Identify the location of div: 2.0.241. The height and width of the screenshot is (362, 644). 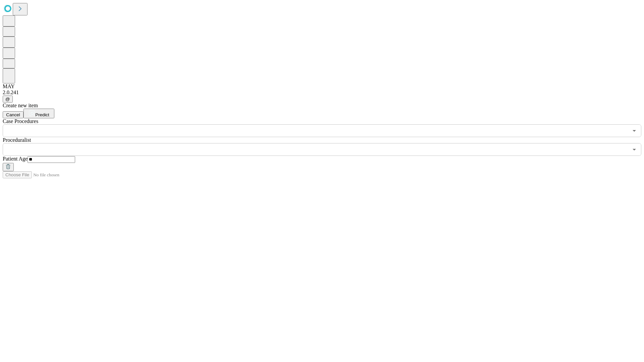
(322, 92).